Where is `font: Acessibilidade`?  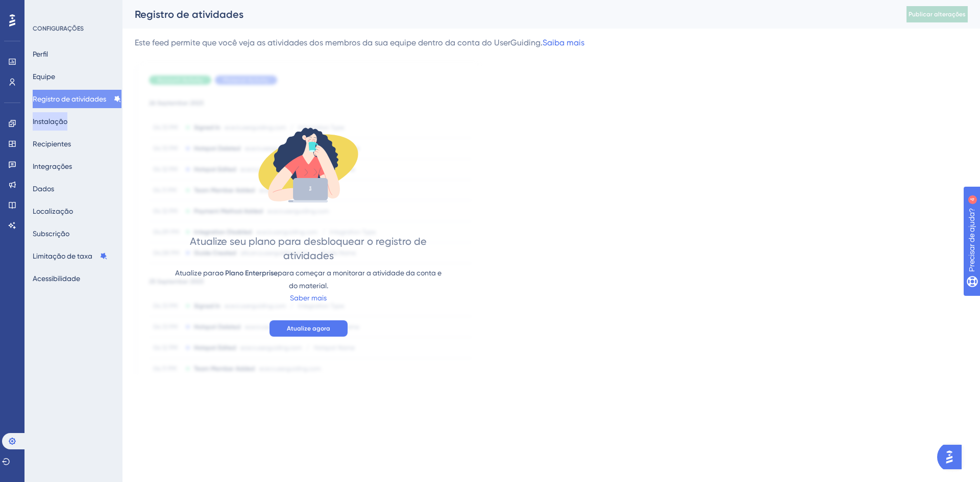 font: Acessibilidade is located at coordinates (56, 278).